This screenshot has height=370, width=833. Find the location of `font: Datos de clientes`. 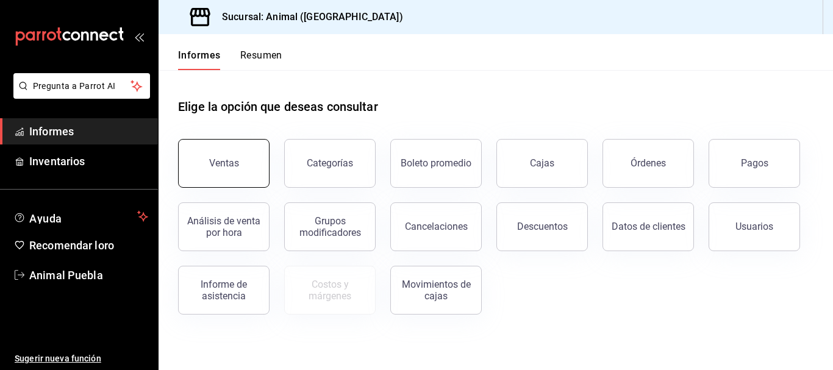

font: Datos de clientes is located at coordinates (648, 226).